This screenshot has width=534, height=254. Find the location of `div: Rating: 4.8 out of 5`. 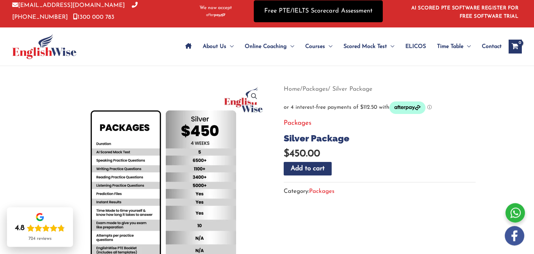

div: Rating: 4.8 out of 5 is located at coordinates (40, 228).